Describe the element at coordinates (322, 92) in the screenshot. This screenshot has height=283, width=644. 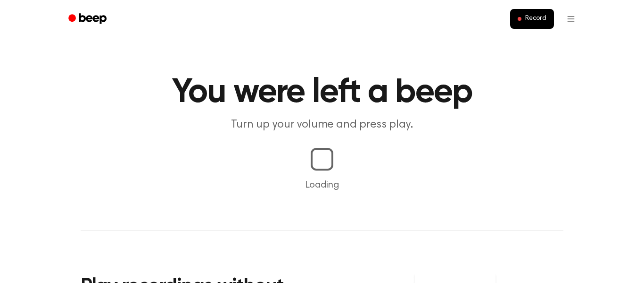
I see `h1: You were left a beep` at that location.